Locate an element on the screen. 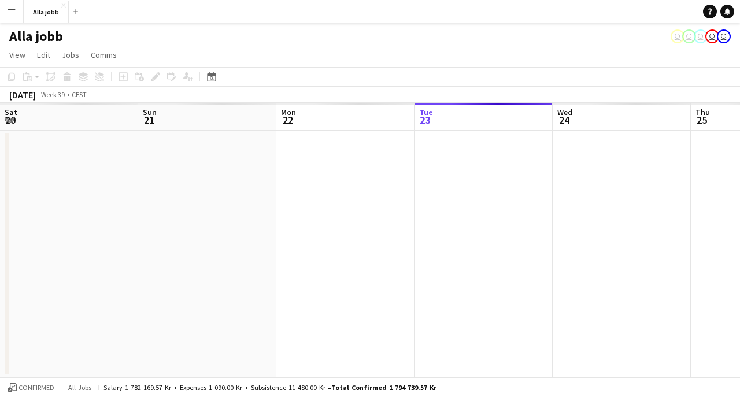 This screenshot has width=740, height=397. app-user-avatar: August Löfgren is located at coordinates (712, 36).